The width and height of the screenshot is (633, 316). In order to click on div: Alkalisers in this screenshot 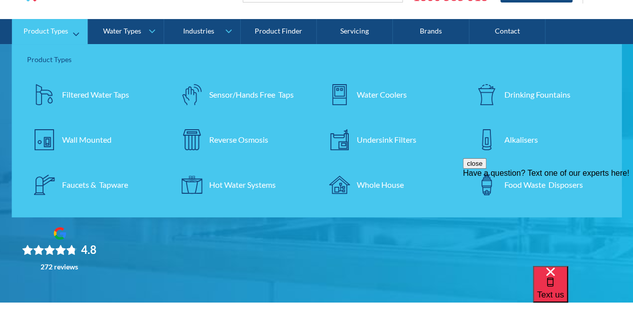, I will do `click(521, 140)`.